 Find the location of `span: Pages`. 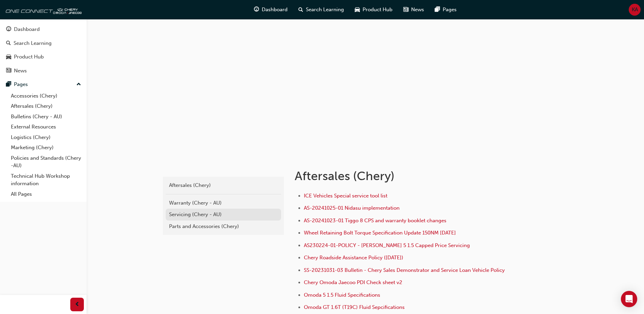

span: Pages is located at coordinates (449, 9).